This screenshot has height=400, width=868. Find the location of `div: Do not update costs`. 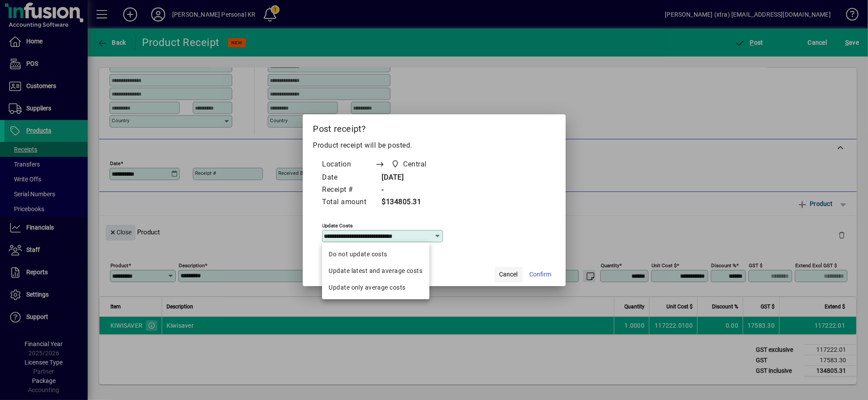

div: Do not update costs is located at coordinates (375, 254).